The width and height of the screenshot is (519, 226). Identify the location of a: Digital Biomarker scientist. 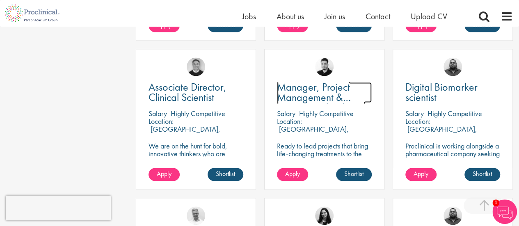
(453, 92).